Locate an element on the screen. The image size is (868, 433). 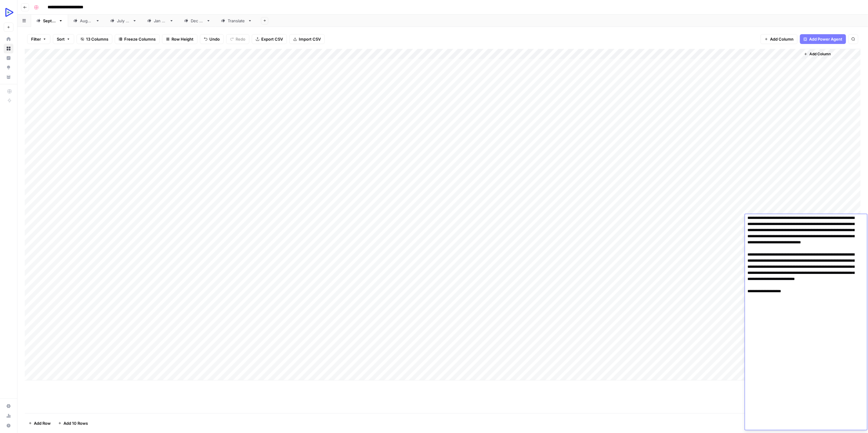
span: Row Height is located at coordinates (183, 39).